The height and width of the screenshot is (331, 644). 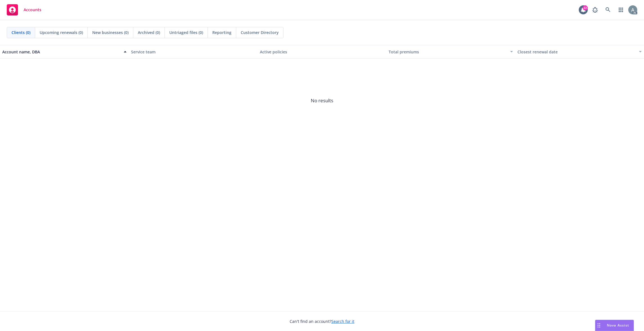 What do you see at coordinates (193, 52) in the screenshot?
I see `button: Service team` at bounding box center [193, 52].